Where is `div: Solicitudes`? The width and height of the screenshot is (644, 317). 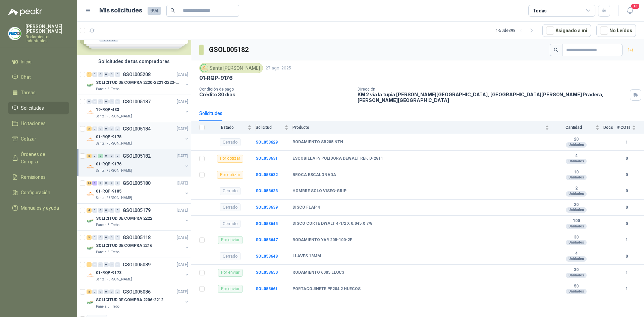
div: Solicitudes is located at coordinates (211, 113).